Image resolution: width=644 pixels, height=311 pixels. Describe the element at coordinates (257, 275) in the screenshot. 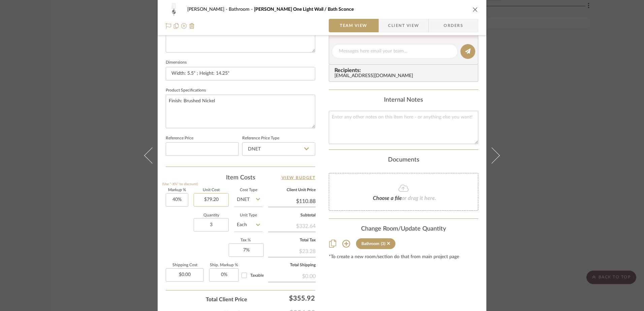

I see `span: Taxable` at that location.